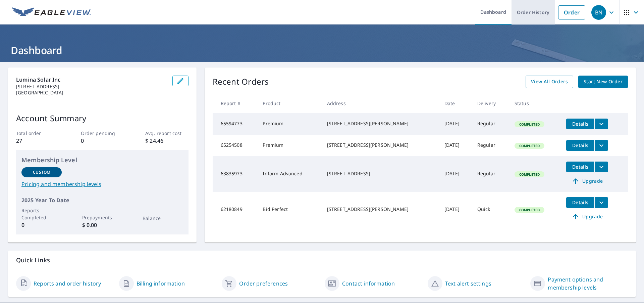  Describe the element at coordinates (241, 82) in the screenshot. I see `p: Recent Orders` at that location.